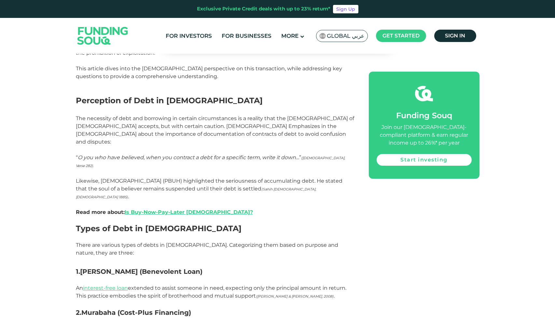 This screenshot has height=322, width=555. What do you see at coordinates (189, 36) in the screenshot?
I see `a: For Investors` at bounding box center [189, 36].